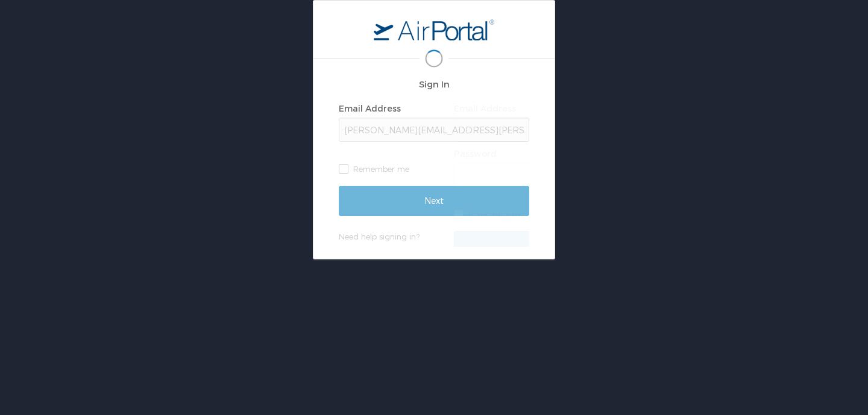 This screenshot has width=868, height=415. Describe the element at coordinates (475, 153) in the screenshot. I see `label: Password` at that location.